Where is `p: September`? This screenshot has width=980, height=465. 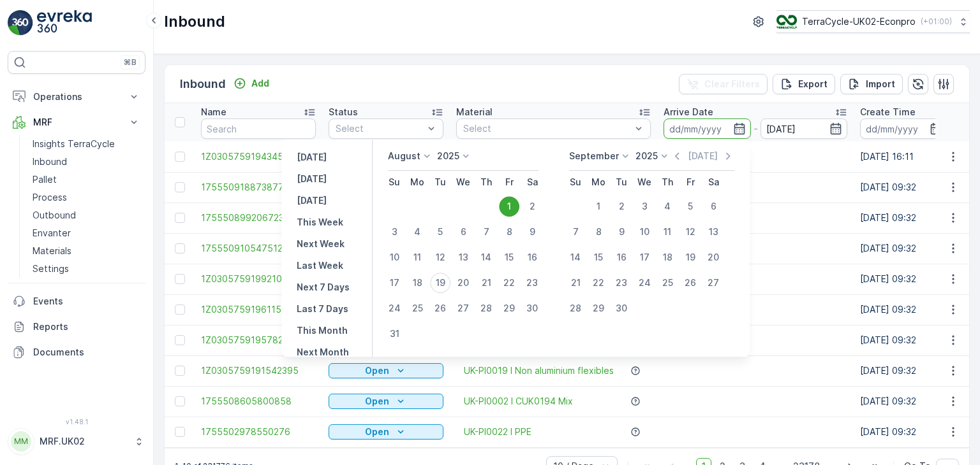
p: September is located at coordinates (594, 156).